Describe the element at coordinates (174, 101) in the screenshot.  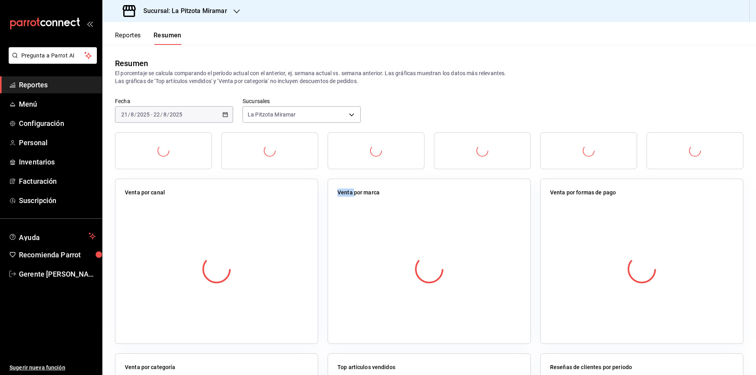
I see `label: Fecha` at that location.